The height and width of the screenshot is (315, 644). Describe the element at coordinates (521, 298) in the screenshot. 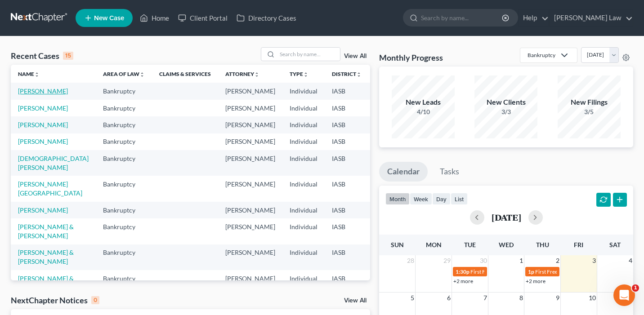

I see `span: 8` at that location.